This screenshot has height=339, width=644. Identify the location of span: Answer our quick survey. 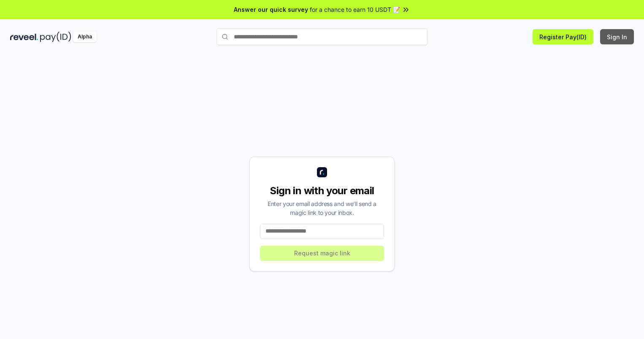
(271, 9).